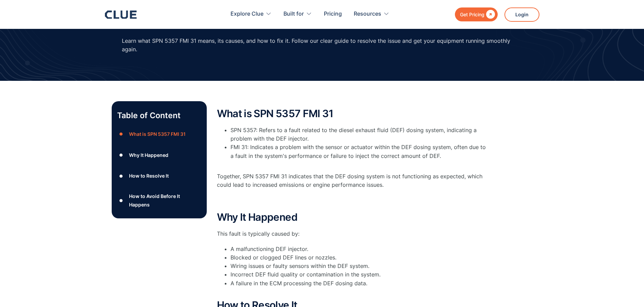  I want to click on h2: Why It Happened, so click(353, 217).